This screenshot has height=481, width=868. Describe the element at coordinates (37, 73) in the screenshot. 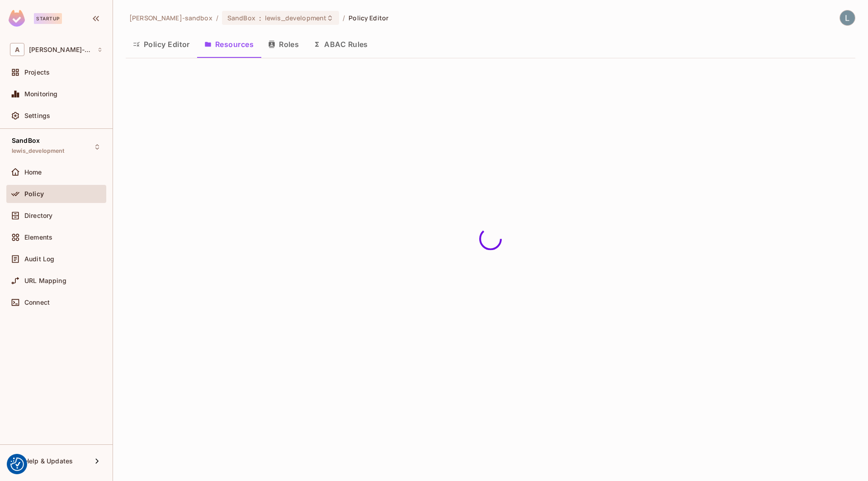

I see `span: Projects` at that location.